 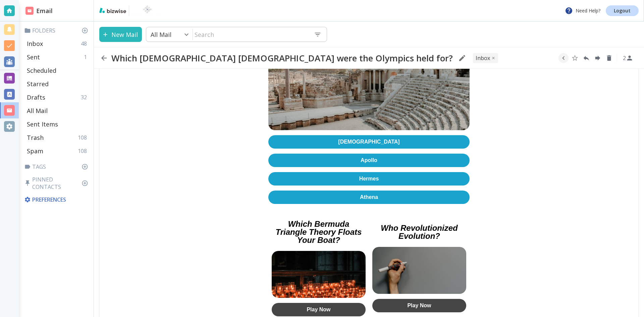 I want to click on p: Logout, so click(x=622, y=11).